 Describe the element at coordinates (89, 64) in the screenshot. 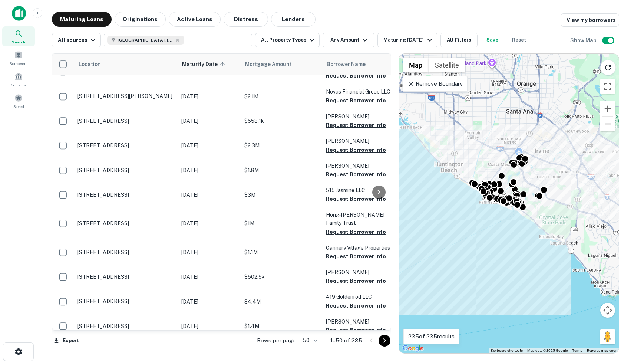

I see `span: Location` at that location.